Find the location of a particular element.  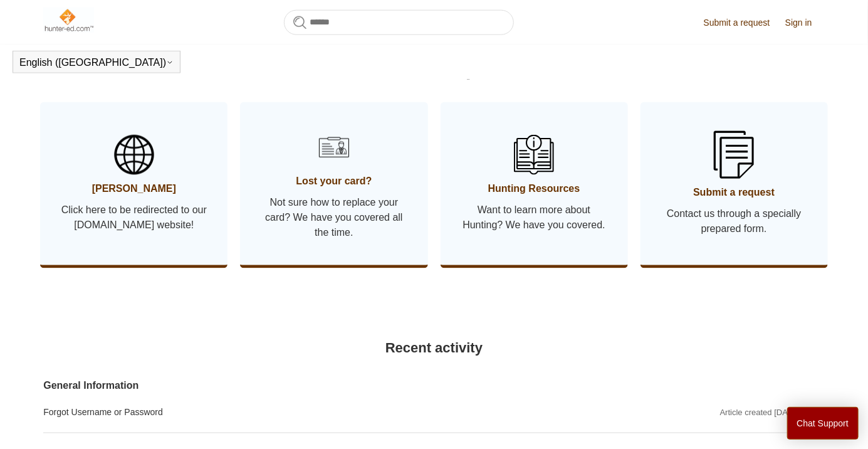

img: 01HZPCYSH6ZB6VTWVB6HCD0F6B is located at coordinates (334, 148).